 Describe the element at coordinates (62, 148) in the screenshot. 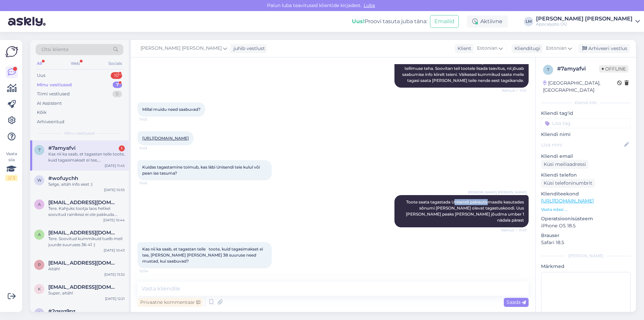

I see `span: #7amyafvi` at that location.